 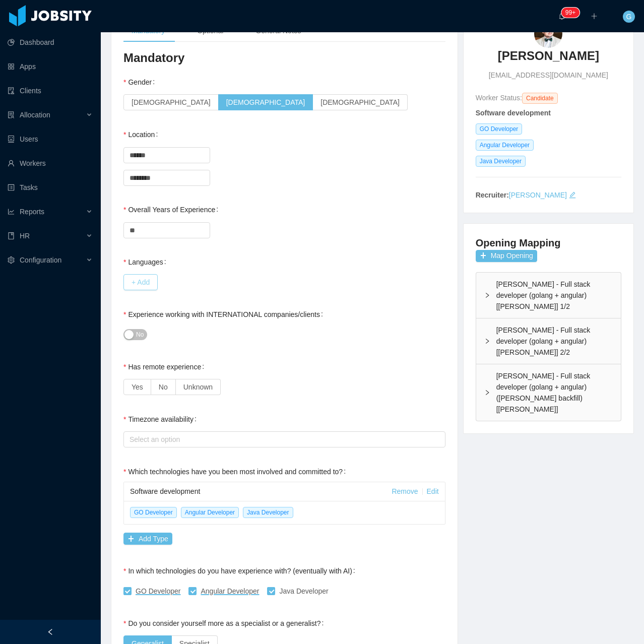 I want to click on strong: Recruiter:, so click(x=492, y=195).